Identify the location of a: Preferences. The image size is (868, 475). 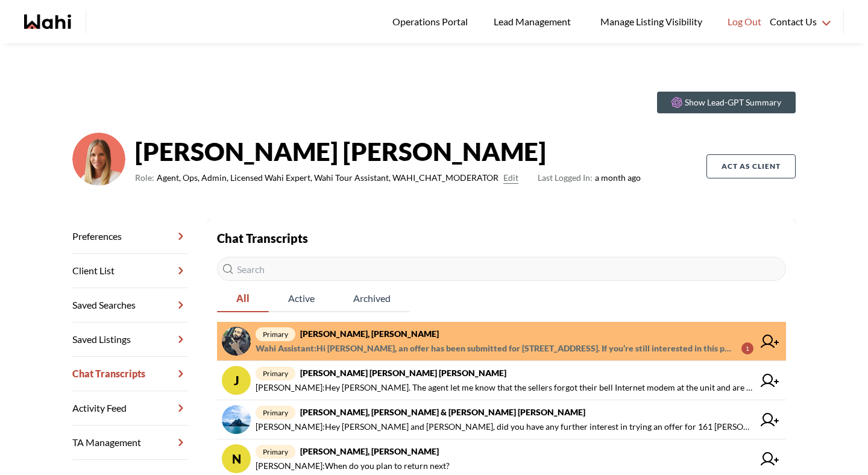
(130, 237).